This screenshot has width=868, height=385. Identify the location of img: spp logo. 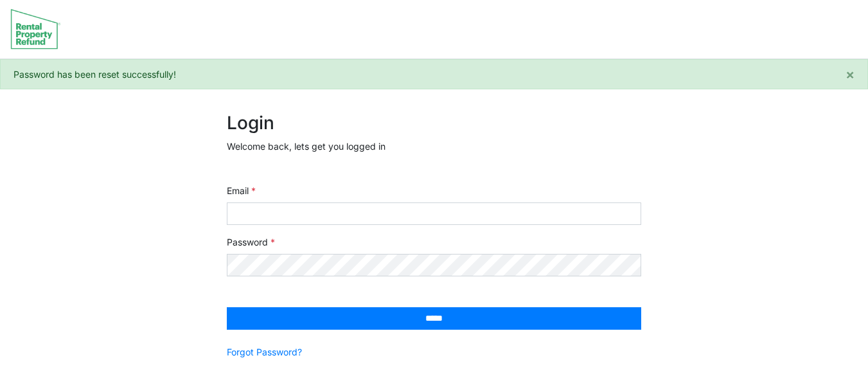
(35, 29).